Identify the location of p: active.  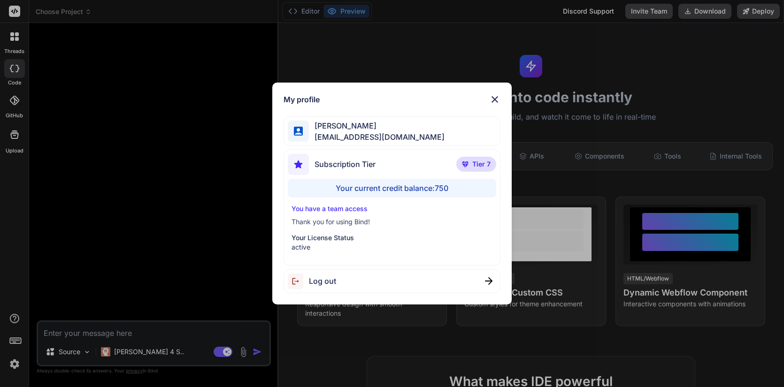
(392, 248).